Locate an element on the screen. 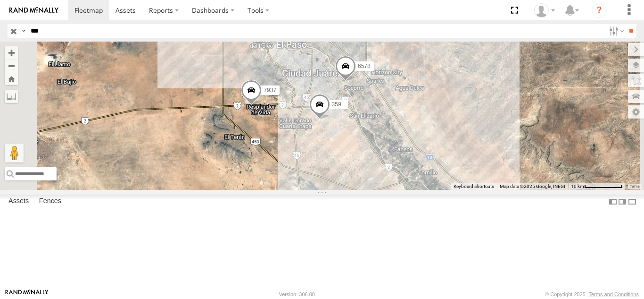 The height and width of the screenshot is (299, 644). label: Search Filter Options is located at coordinates (615, 31).